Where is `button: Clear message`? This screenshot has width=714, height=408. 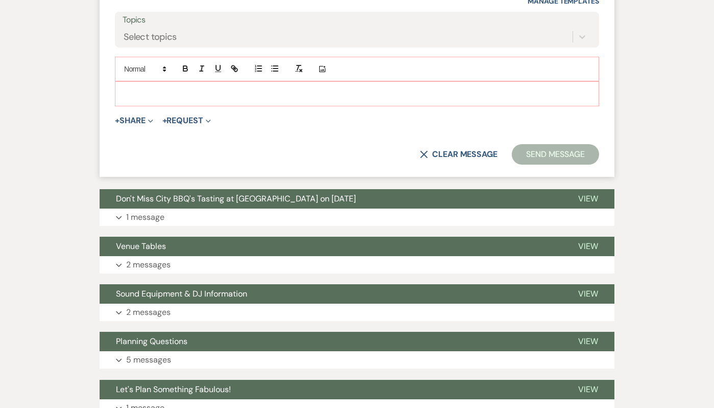 button: Clear message is located at coordinates (459, 154).